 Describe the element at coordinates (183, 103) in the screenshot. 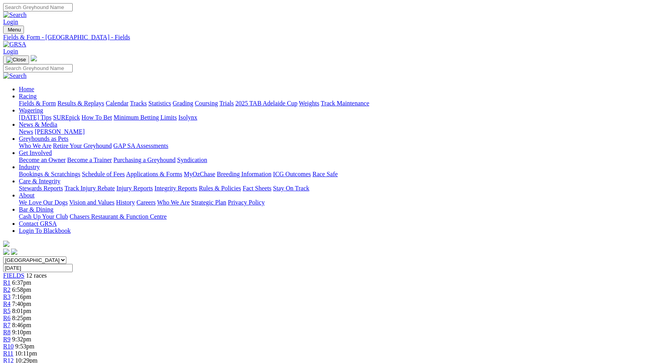

I see `a: Grading` at that location.